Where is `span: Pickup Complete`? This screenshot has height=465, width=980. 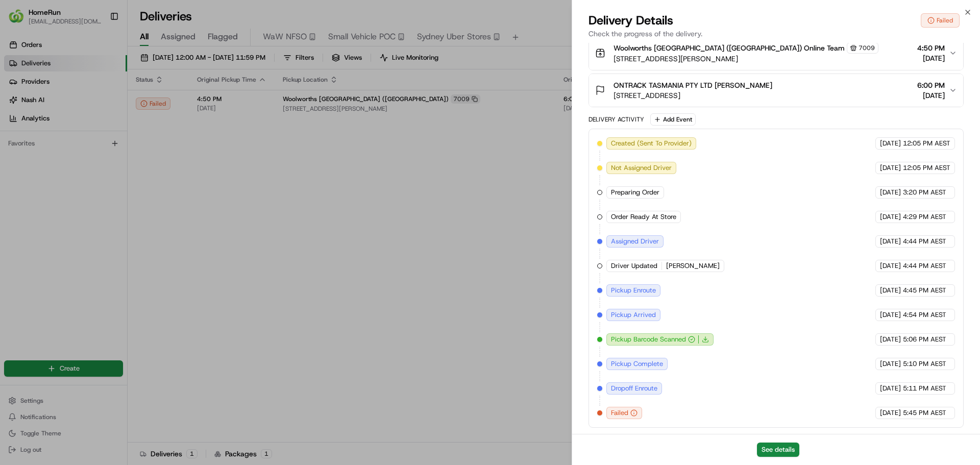
span: Pickup Complete is located at coordinates (637, 364).